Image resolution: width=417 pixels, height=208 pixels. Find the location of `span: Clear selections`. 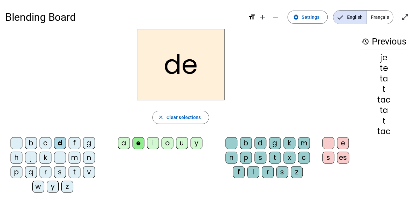

span: Clear selections is located at coordinates (183, 117).